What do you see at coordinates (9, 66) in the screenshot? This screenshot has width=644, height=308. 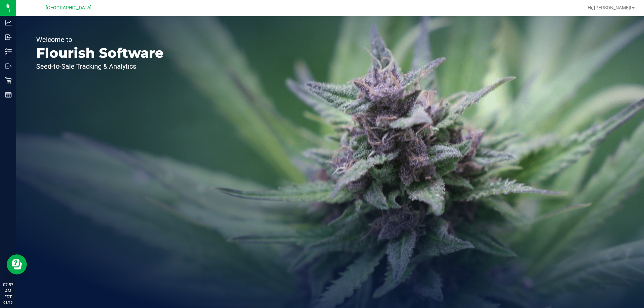 I see `inline-svg: Outbound` at bounding box center [9, 66].